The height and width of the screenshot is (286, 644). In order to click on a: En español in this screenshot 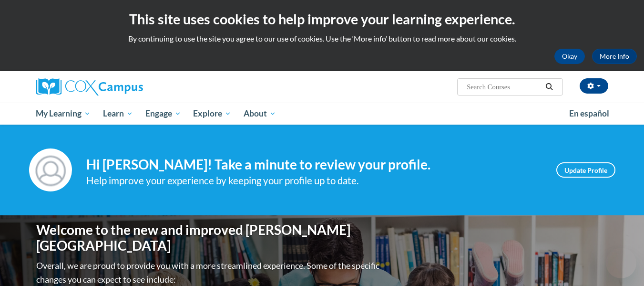, I will do `click(589, 113)`.